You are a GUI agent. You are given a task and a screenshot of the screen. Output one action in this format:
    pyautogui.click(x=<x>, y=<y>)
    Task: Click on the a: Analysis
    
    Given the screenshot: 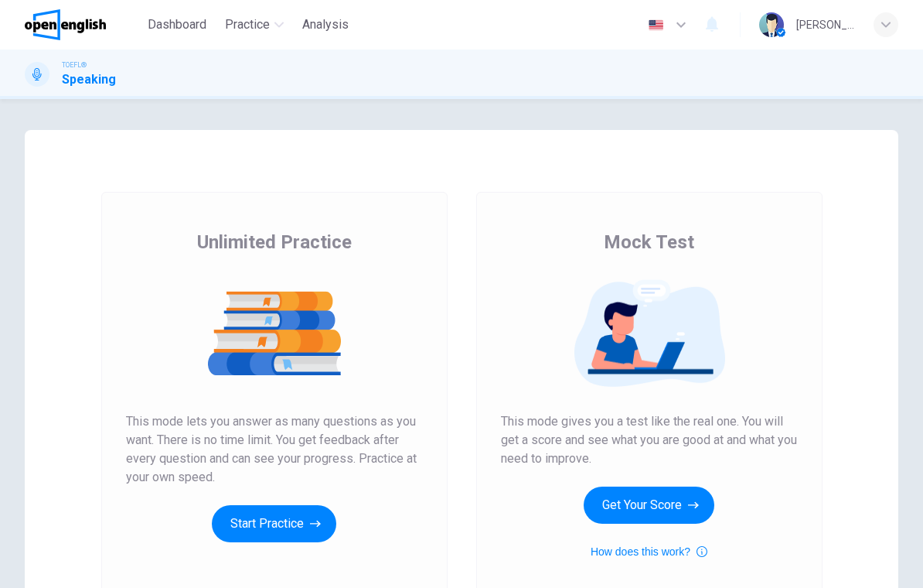 What is the action you would take?
    pyautogui.click(x=325, y=25)
    